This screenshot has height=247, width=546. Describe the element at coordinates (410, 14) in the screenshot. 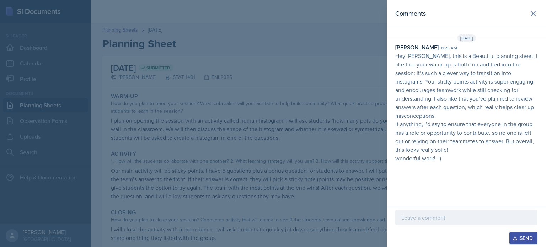

I see `h2: Comments` at that location.